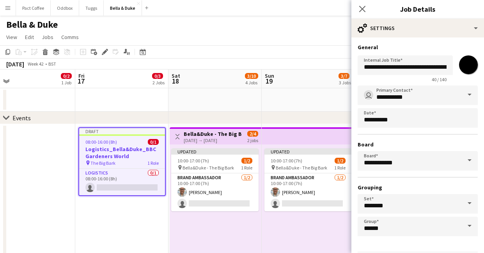 Image resolution: width=484 pixels, height=253 pixels. Describe the element at coordinates (253, 133) in the screenshot. I see `span: 2/4` at that location.